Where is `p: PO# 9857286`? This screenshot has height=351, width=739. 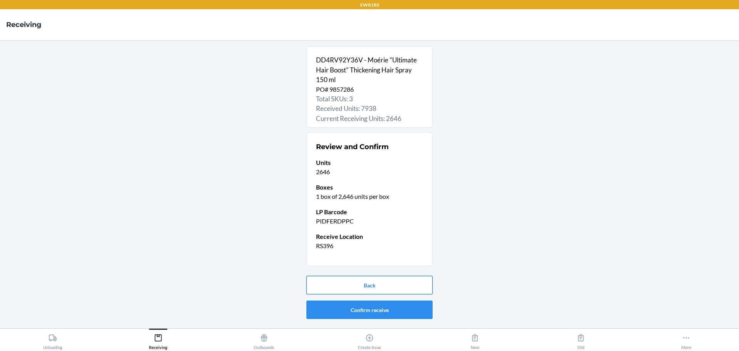 p: PO# 9857286 is located at coordinates (370, 89).